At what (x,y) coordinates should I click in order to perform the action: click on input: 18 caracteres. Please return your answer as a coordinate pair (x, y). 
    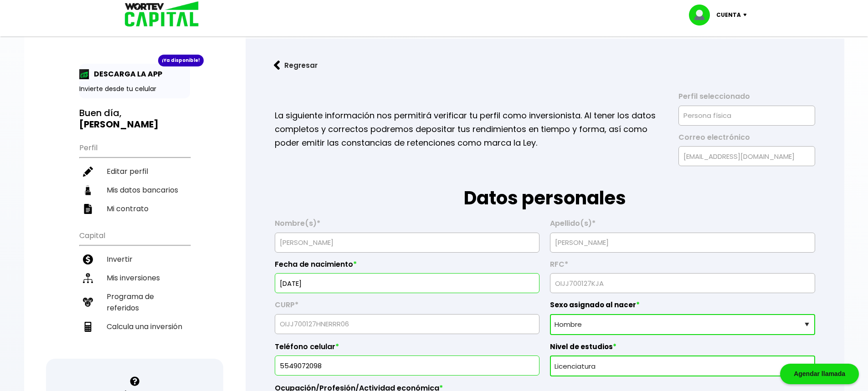
    Looking at the image, I should click on (407, 324).